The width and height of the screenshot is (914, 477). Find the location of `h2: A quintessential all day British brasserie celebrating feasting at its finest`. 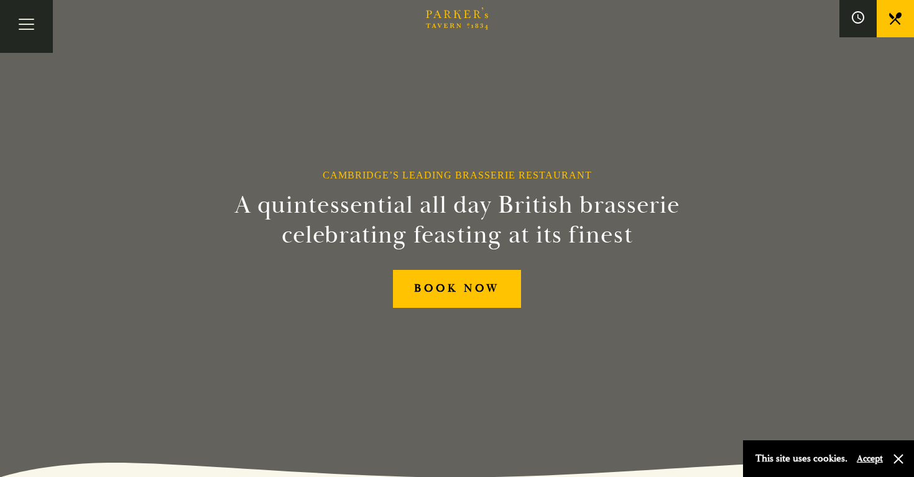

h2: A quintessential all day British brasserie celebrating feasting at its finest is located at coordinates (457, 220).